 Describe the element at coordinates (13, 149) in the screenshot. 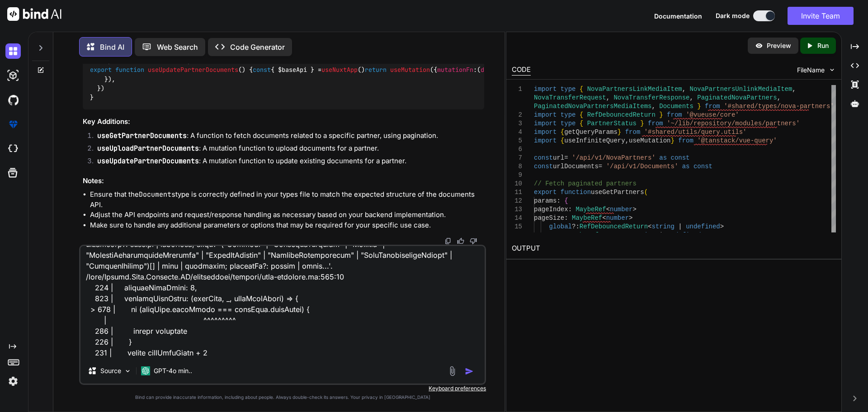

I see `img: cloudideIcon` at that location.